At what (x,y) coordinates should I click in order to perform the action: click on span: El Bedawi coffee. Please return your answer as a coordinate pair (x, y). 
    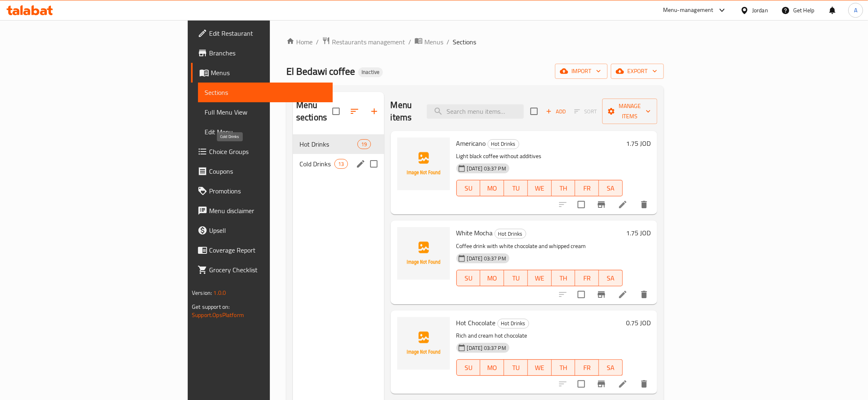
    Looking at the image, I should click on (320, 71).